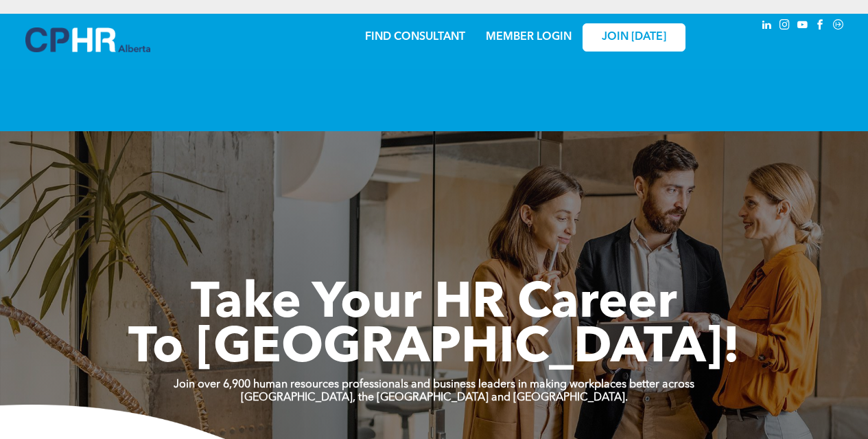 The width and height of the screenshot is (868, 439). Describe the element at coordinates (88, 40) in the screenshot. I see `img: A blue and white logo for cp alberta` at that location.